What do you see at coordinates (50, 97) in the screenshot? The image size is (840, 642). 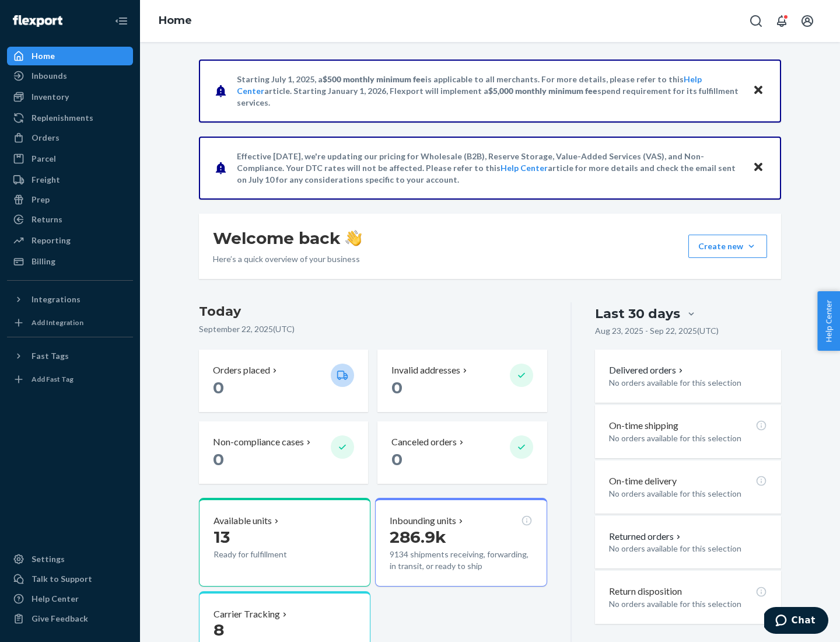 I see `div: Inventory` at bounding box center [50, 97].